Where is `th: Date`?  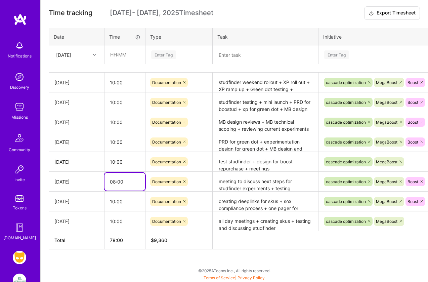
th: Date is located at coordinates (77, 37).